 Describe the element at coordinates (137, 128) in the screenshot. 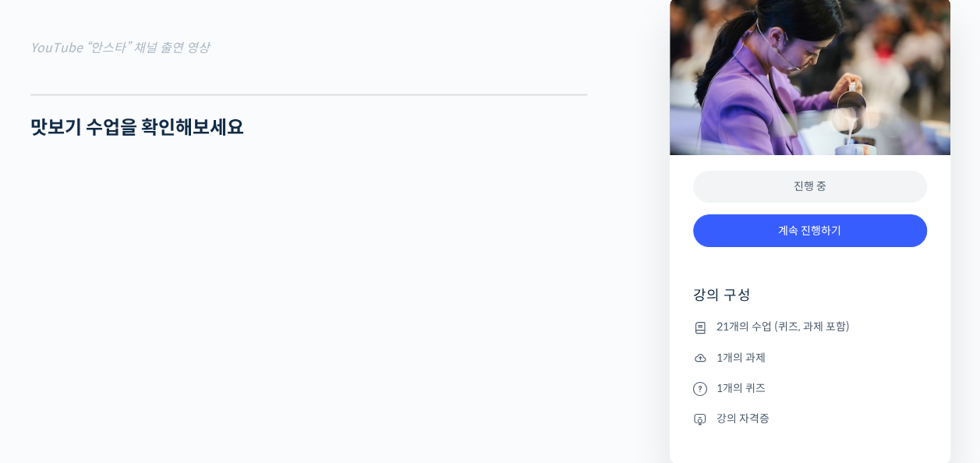

I see `strong: 맛보기 수업을 확인해보세요` at that location.